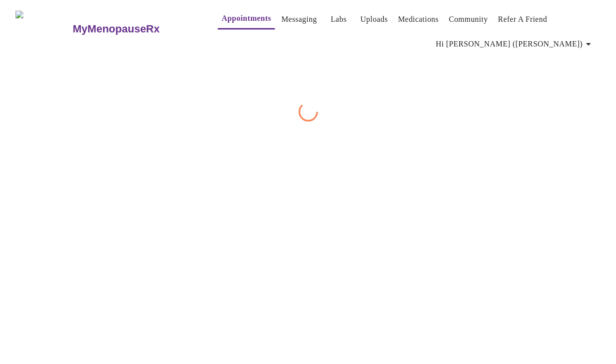  I want to click on a: Refer a Friend, so click(523, 20).